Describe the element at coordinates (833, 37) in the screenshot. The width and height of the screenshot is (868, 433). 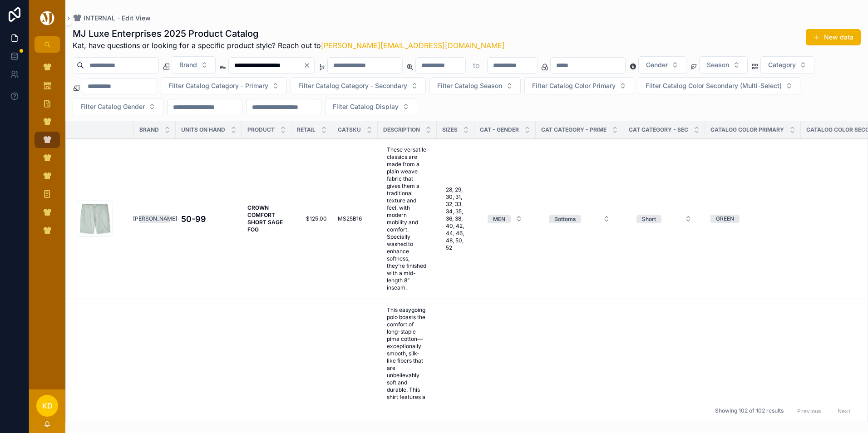
I see `button: New data` at that location.